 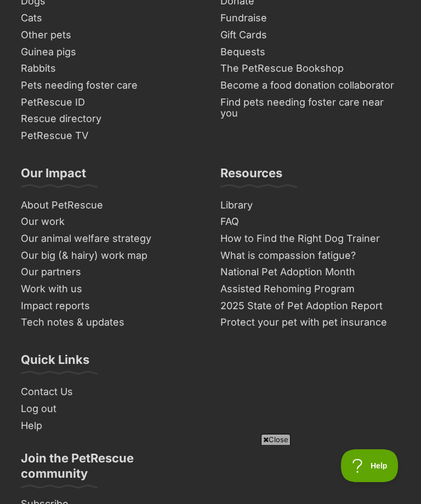 What do you see at coordinates (310, 323) in the screenshot?
I see `a: Protect your pet with pet insurance` at bounding box center [310, 323].